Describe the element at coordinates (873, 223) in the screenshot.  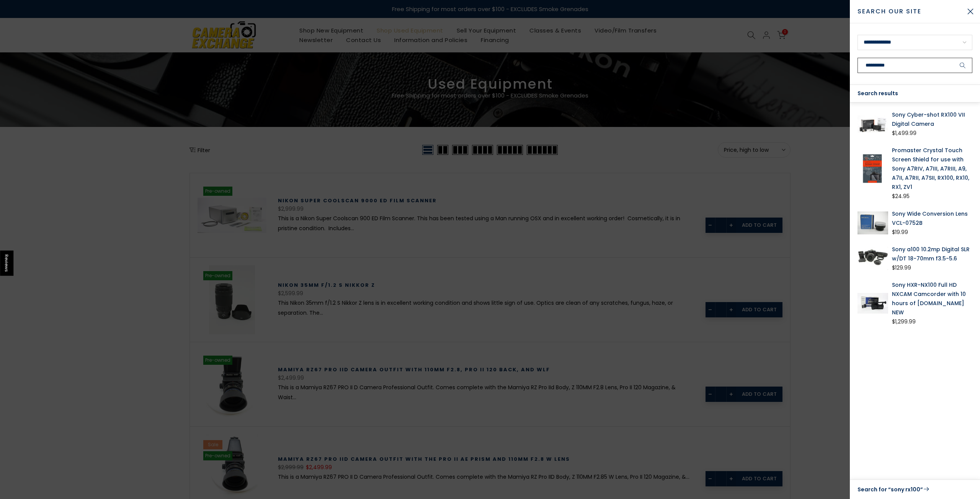
I see `img: Sony Wide Conversion Lens VCL-0752B Lens Adapters and Extenders Sony 0752B` at that location.